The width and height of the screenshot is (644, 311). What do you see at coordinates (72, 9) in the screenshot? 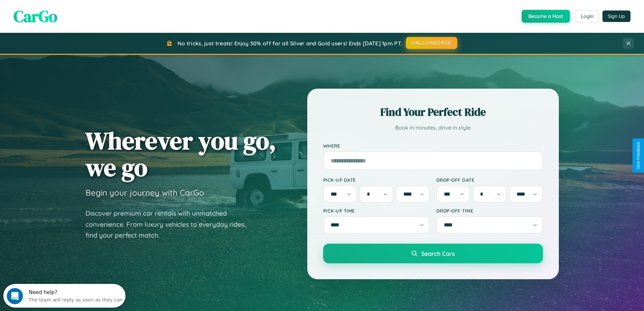
I see `div: Need help?` at bounding box center [72, 9].